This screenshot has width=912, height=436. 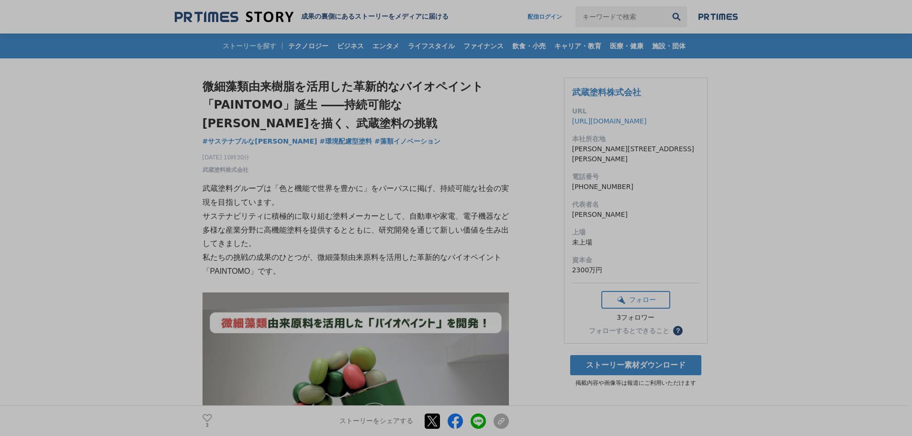 I want to click on a: #藻類イノベーション, so click(x=407, y=141).